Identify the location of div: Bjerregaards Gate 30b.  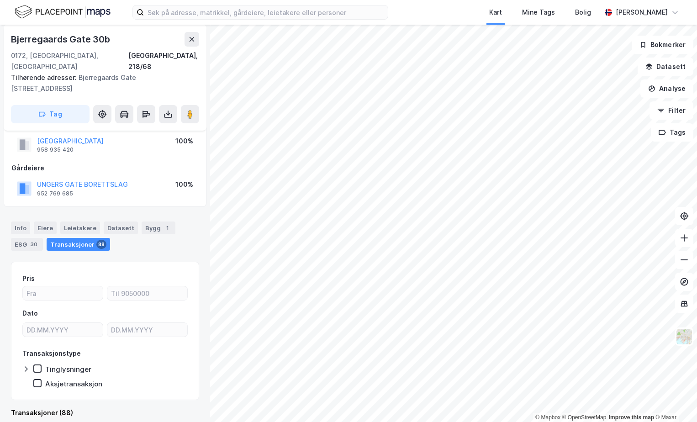
(61, 39).